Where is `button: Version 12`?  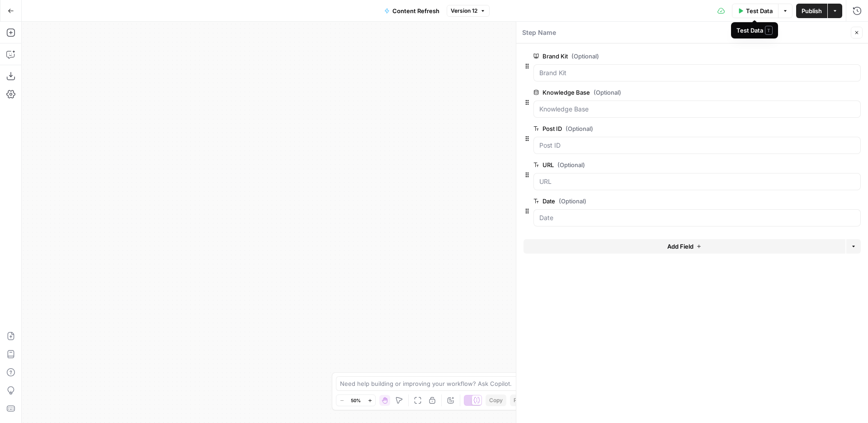 button: Version 12 is located at coordinates (468, 11).